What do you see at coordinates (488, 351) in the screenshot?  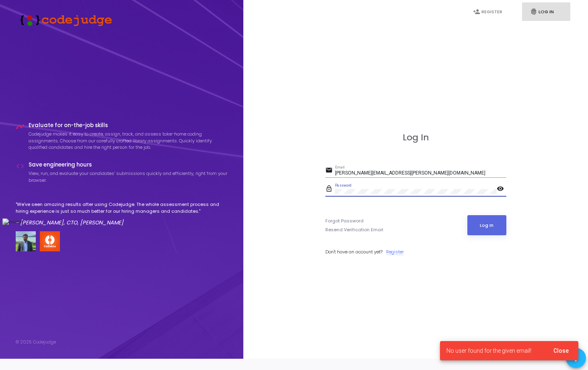 I see `span: No user found for the given email!` at bounding box center [488, 351].